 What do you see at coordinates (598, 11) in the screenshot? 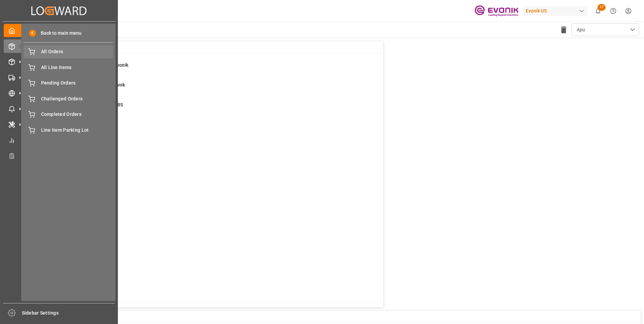
I see `button: show 17 new notifications` at bounding box center [598, 11].